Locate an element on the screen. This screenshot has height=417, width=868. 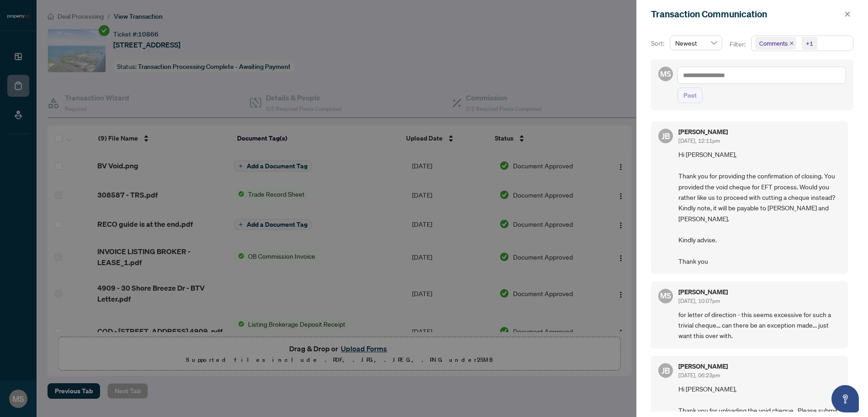
span: for letter of direction - this seems excessive for such a trivial cheque... can there be an excep... is located at coordinates (760, 326).